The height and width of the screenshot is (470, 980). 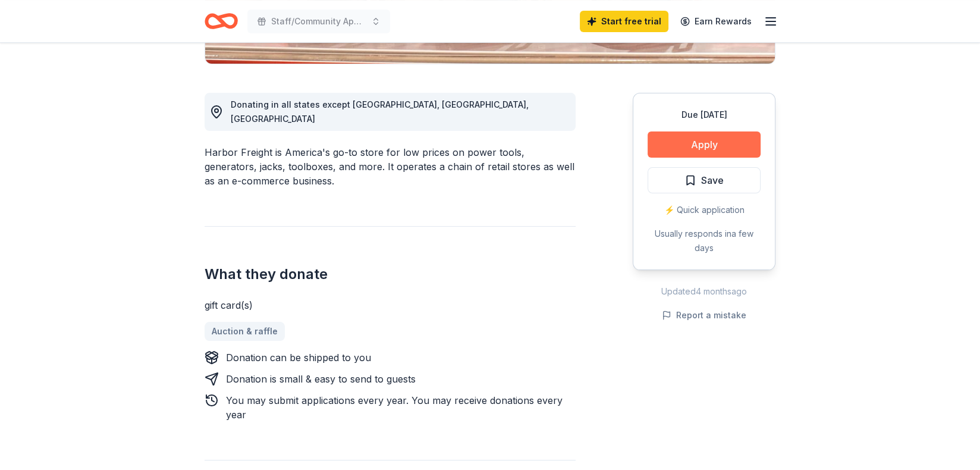 I want to click on button: Report a mistake, so click(x=704, y=315).